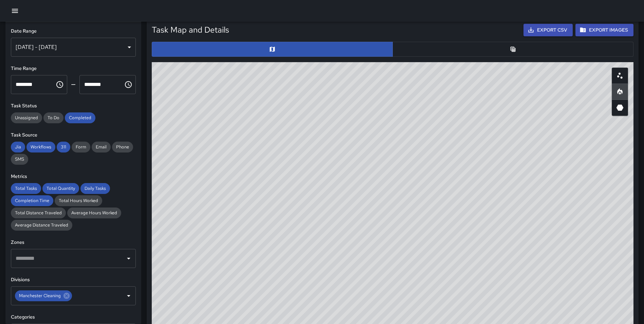  What do you see at coordinates (19, 159) in the screenshot?
I see `div: SMS` at bounding box center [19, 159].